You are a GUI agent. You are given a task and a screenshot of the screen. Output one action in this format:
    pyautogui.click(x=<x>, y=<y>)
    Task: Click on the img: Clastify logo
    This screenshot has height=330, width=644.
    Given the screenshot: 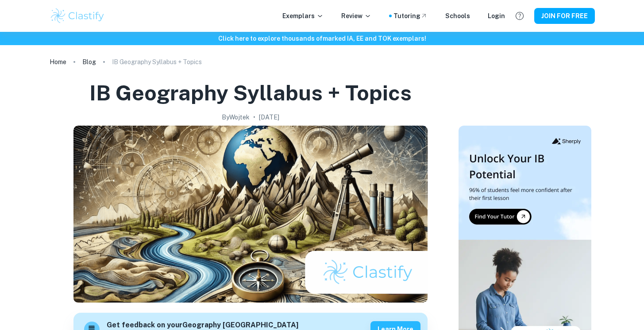 What is the action you would take?
    pyautogui.click(x=78, y=16)
    